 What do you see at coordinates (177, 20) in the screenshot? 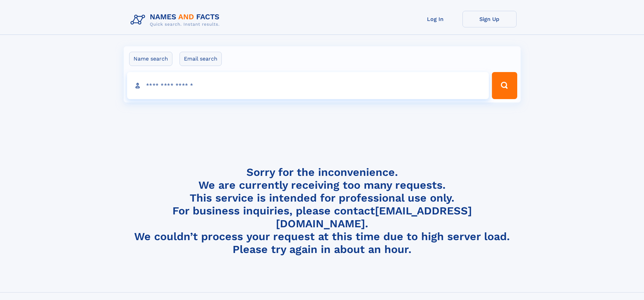
I see `img: Logo Names and Facts` at bounding box center [177, 20].